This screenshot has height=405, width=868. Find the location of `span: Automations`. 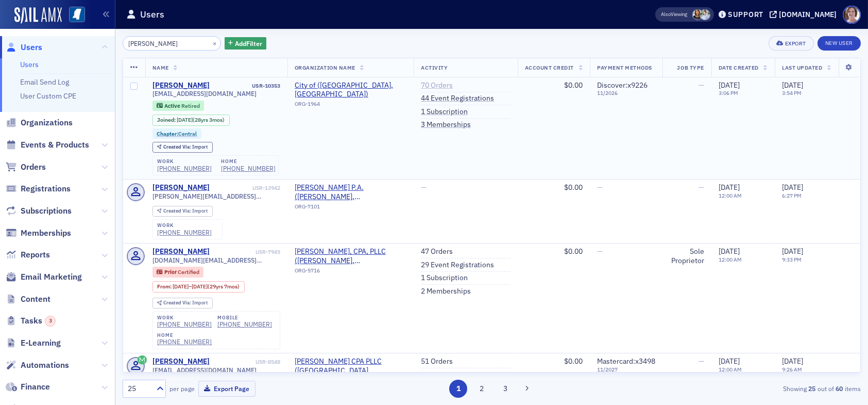

span: Automations is located at coordinates (45, 365).